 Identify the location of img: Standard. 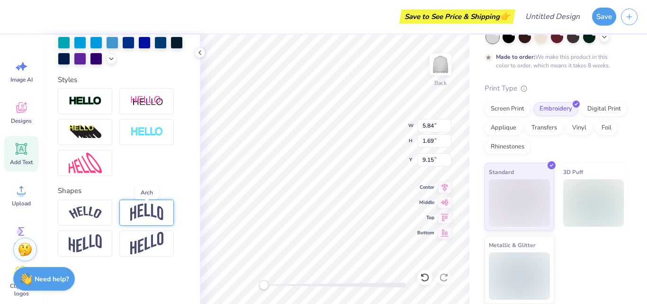
(519, 203).